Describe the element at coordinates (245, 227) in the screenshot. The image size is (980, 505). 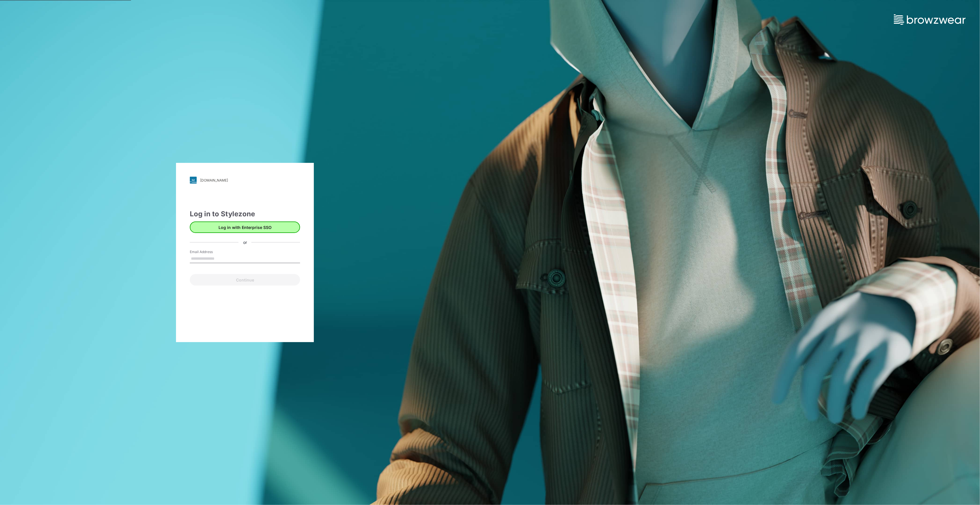
I see `button: Log in with Enterprise SSO` at that location.